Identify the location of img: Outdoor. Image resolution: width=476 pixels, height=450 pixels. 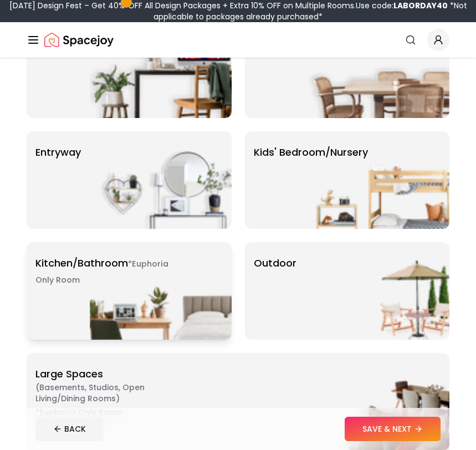
(379, 291).